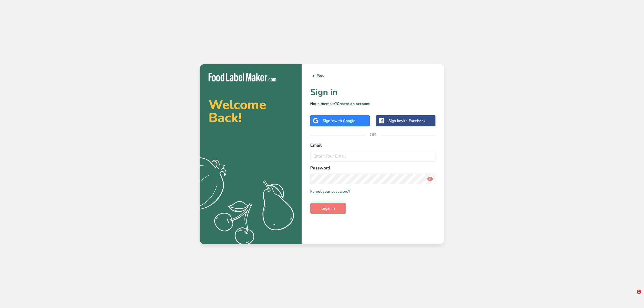  Describe the element at coordinates (373, 135) in the screenshot. I see `span: OR` at that location.